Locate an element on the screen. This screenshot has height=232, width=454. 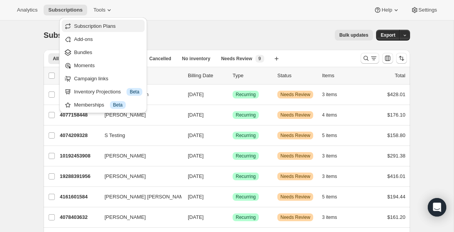
p: Billing Date is located at coordinates (207, 76).